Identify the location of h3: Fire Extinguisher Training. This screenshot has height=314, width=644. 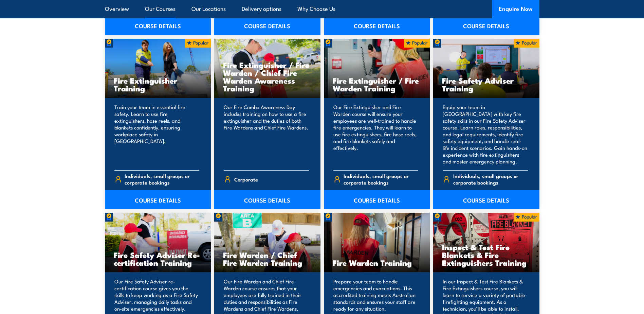
(158, 84).